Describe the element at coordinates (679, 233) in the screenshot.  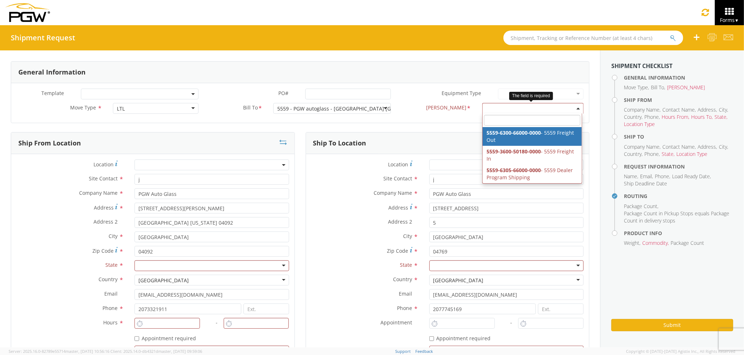
I see `h4: Product Info` at that location.